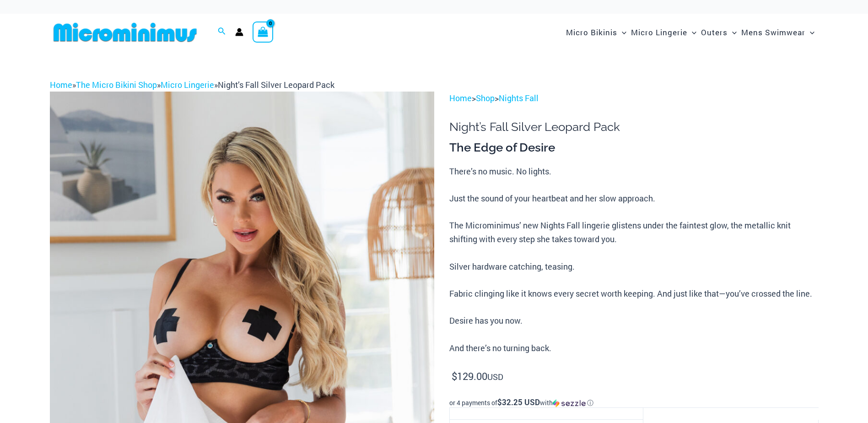  What do you see at coordinates (634, 260) in the screenshot?
I see `p: There’s no music. No lights. Just the sound of your heartbeat and her slow approach. The Micromin...` at bounding box center [634, 260].